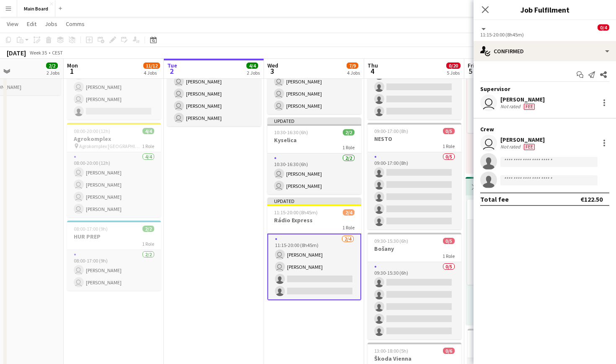  I want to click on span: 2/4, so click(348, 212).